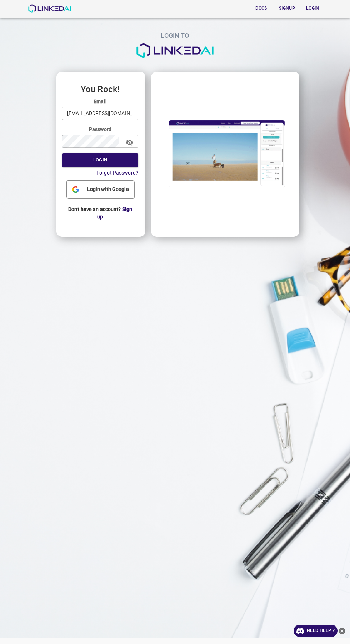  Describe the element at coordinates (100, 89) in the screenshot. I see `h3: You Rock!` at that location.